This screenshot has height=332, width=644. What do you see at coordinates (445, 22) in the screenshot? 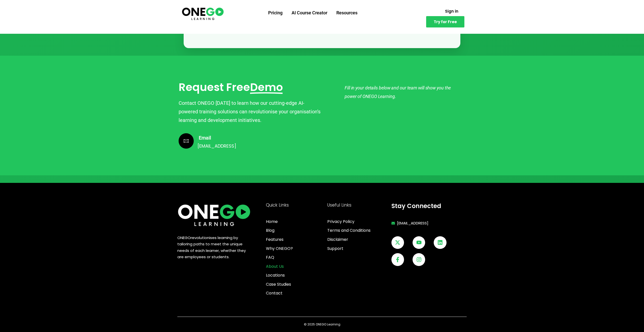
I see `a: Try for Free` at bounding box center [445, 22].